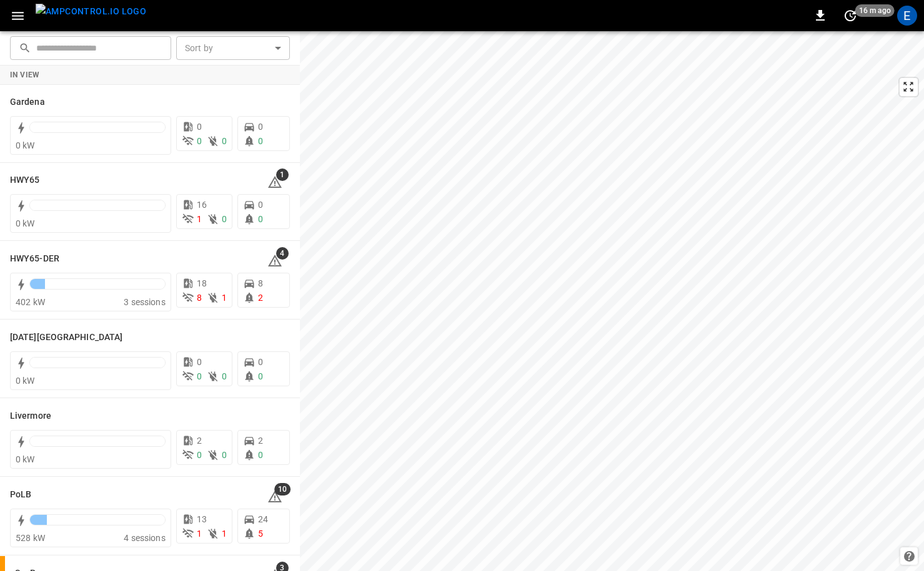 The width and height of the screenshot is (924, 571). Describe the element at coordinates (144, 302) in the screenshot. I see `span: 3 sessions` at that location.